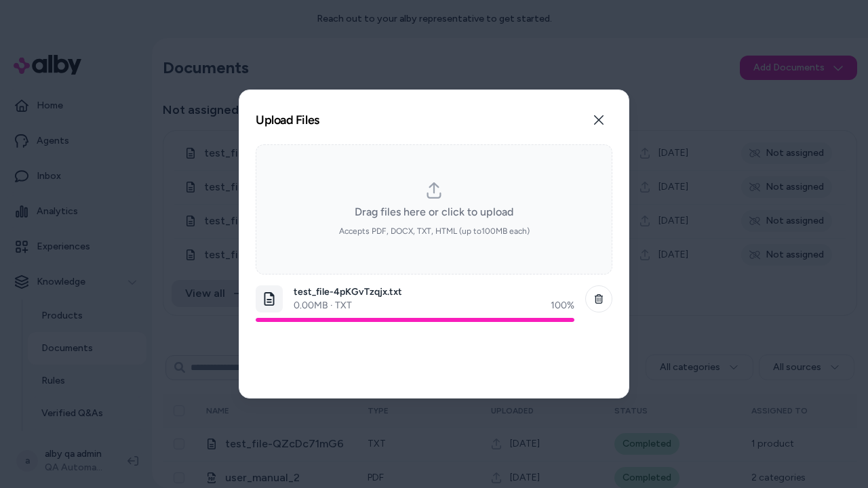  I want to click on span: Accepts PDF, DOCX, TXT, HTML (up to 100 MB each), so click(434, 231).